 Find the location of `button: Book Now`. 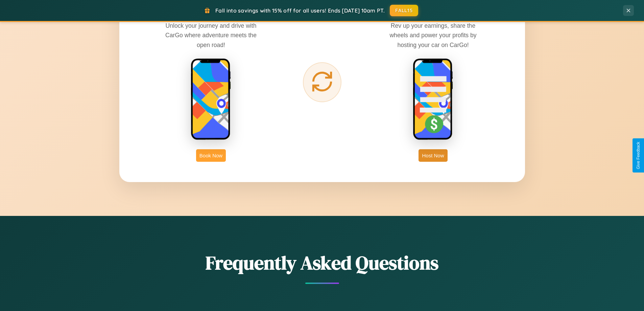

button: Book Now is located at coordinates (211, 156).